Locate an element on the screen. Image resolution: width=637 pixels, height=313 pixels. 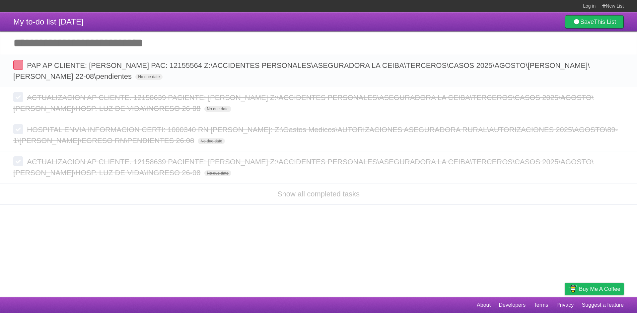
a: Privacy is located at coordinates (565, 305).